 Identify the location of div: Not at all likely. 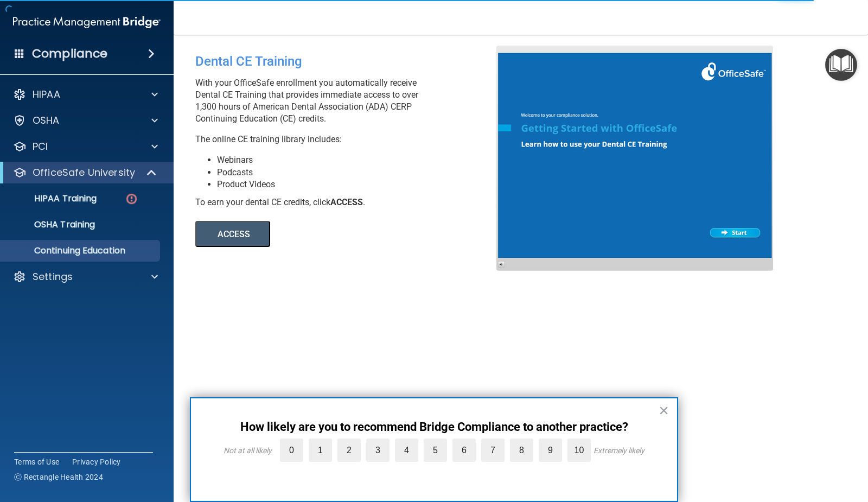
(247, 450).